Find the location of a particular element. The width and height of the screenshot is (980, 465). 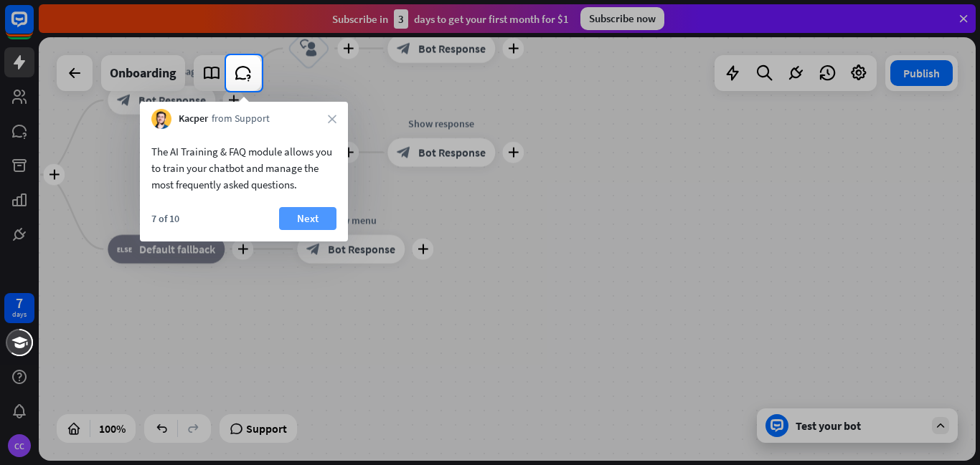

button: Open LiveChat chat widget is located at coordinates (33, 27).